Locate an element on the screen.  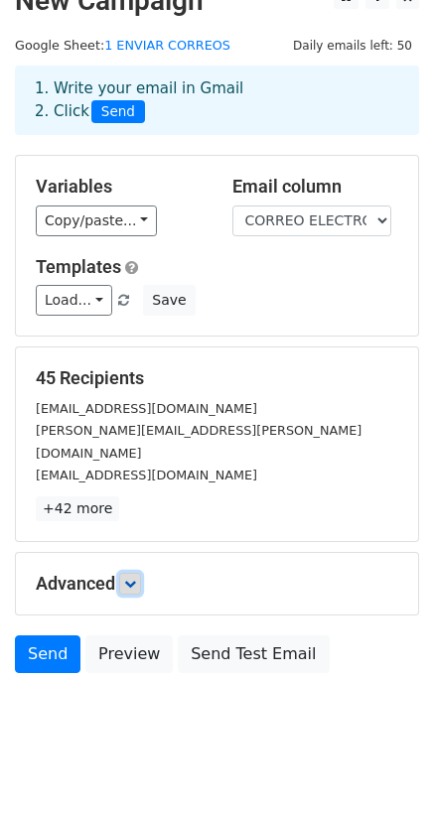
a: Send is located at coordinates (48, 654).